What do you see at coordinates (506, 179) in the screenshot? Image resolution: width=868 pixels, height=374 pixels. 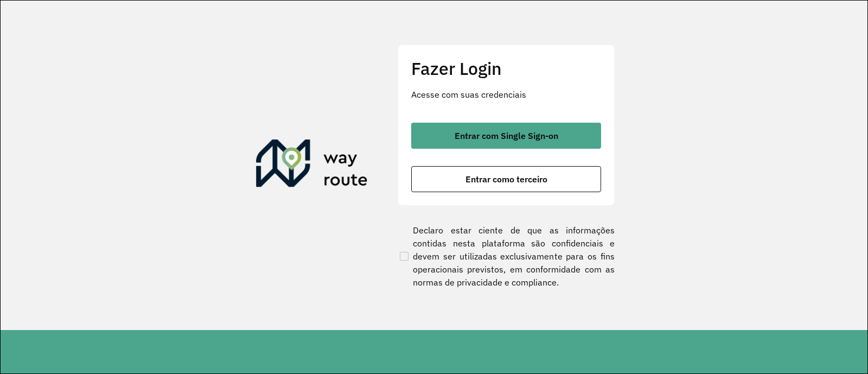 I see `span: Entrar como terceiro` at bounding box center [506, 179].